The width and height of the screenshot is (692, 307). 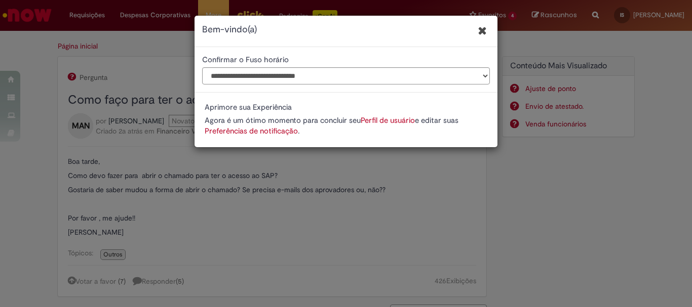 I want to click on button: Perfil de usuário, so click(x=388, y=121).